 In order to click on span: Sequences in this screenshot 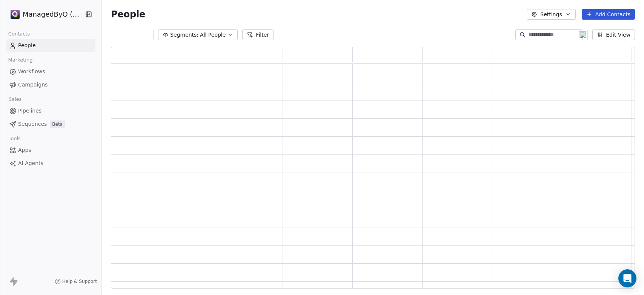, I will do `click(33, 124)`.